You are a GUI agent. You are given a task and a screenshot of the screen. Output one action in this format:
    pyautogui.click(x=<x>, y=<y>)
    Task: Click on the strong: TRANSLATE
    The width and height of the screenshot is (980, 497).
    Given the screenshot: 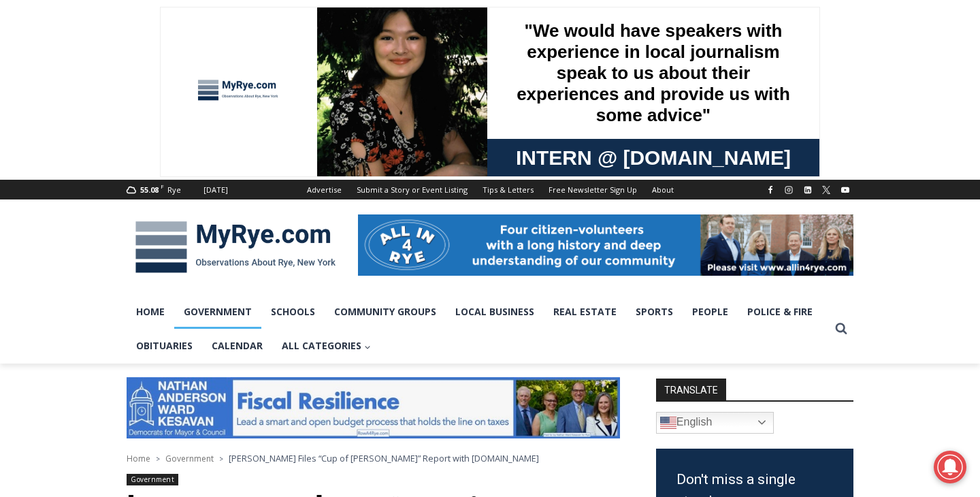 What is the action you would take?
    pyautogui.click(x=690, y=389)
    